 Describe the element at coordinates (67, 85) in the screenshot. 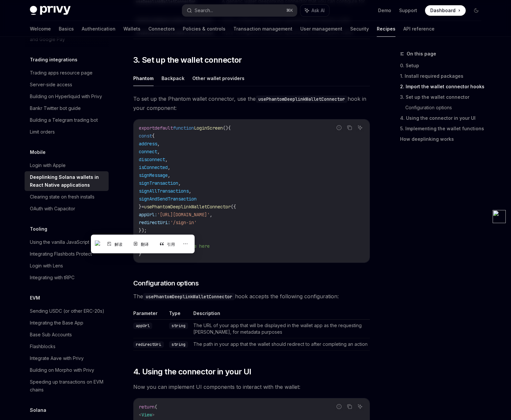

I see `a: Server-side access` at that location.